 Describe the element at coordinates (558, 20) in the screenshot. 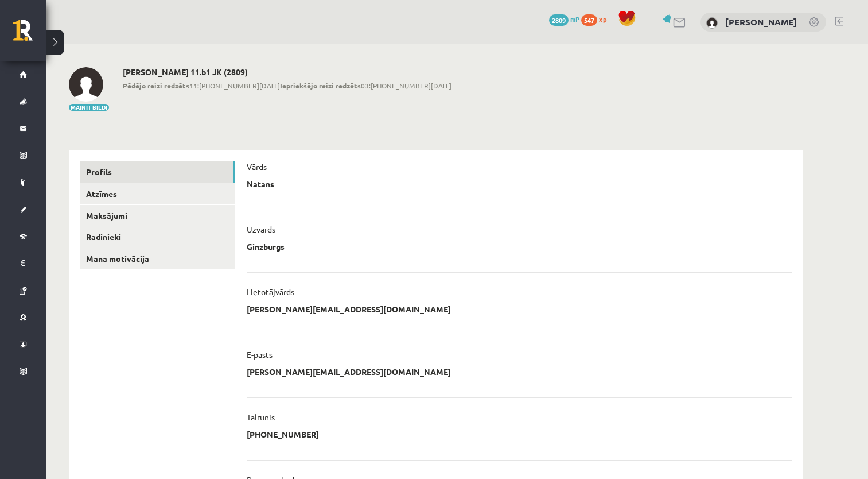

I see `span: 2809` at that location.